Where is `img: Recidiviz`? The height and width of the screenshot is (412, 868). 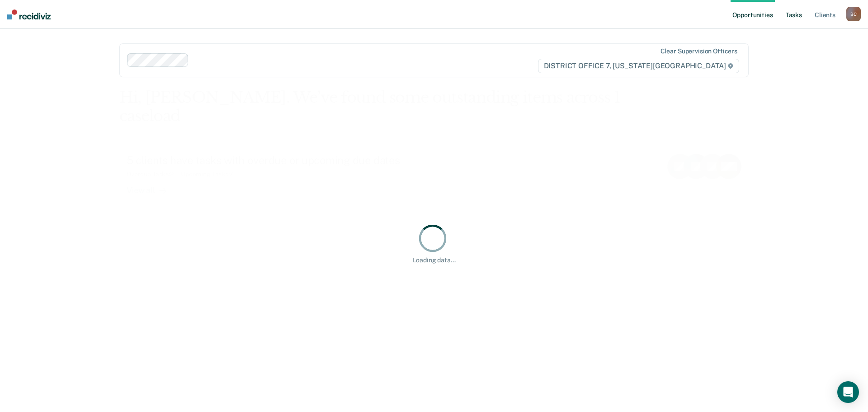
img: Recidiviz is located at coordinates (29, 15).